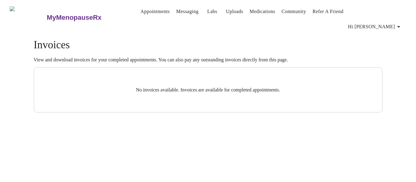 The height and width of the screenshot is (182, 416). I want to click on button: Messaging, so click(187, 12).